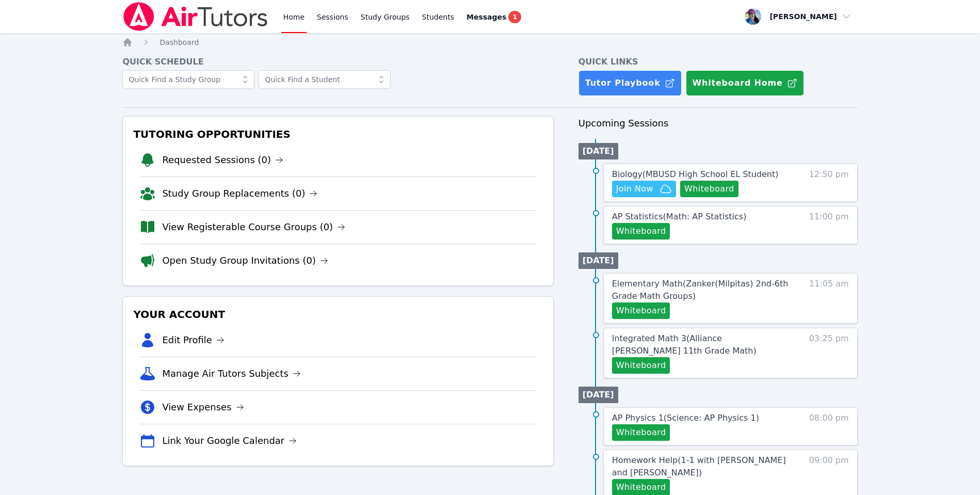 This screenshot has width=980, height=495. What do you see at coordinates (325, 79) in the screenshot?
I see `input: Quick Find a Student` at bounding box center [325, 79].